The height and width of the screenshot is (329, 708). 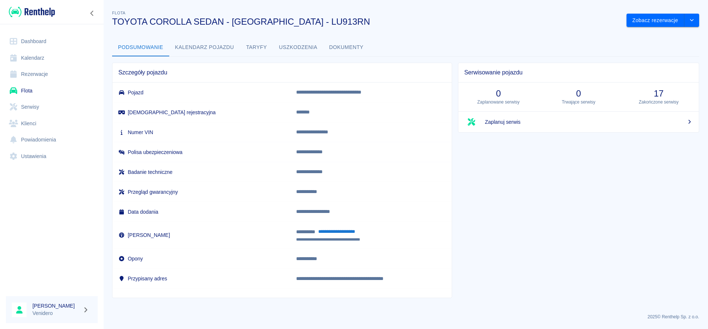 I want to click on h6: Numer VIN, so click(x=201, y=132).